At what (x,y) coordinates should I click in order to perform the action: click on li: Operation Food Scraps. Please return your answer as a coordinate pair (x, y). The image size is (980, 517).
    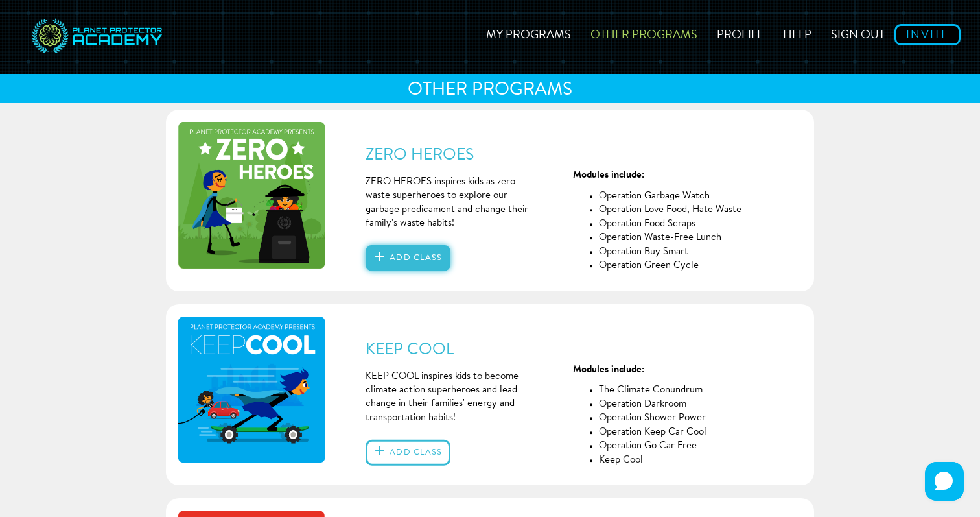
    Looking at the image, I should click on (674, 223).